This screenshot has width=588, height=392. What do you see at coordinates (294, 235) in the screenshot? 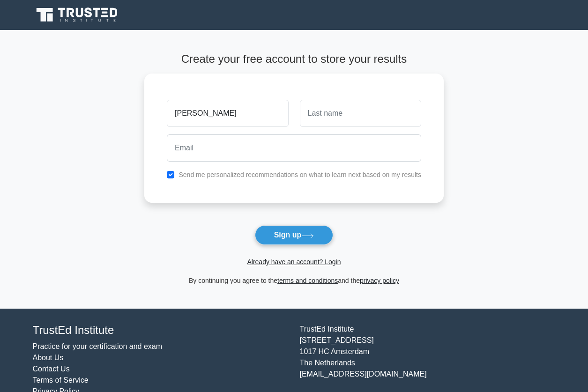
I see `button: Sign up` at bounding box center [294, 235].